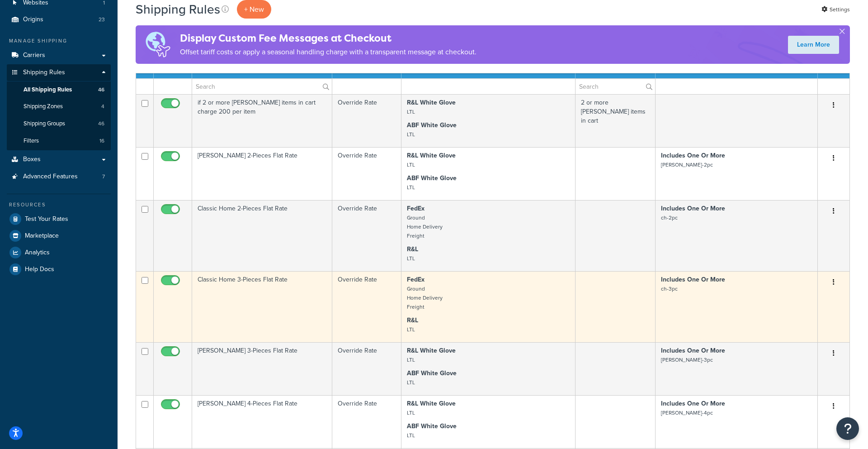 The image size is (868, 449). Describe the element at coordinates (37, 253) in the screenshot. I see `span: Analytics` at that location.